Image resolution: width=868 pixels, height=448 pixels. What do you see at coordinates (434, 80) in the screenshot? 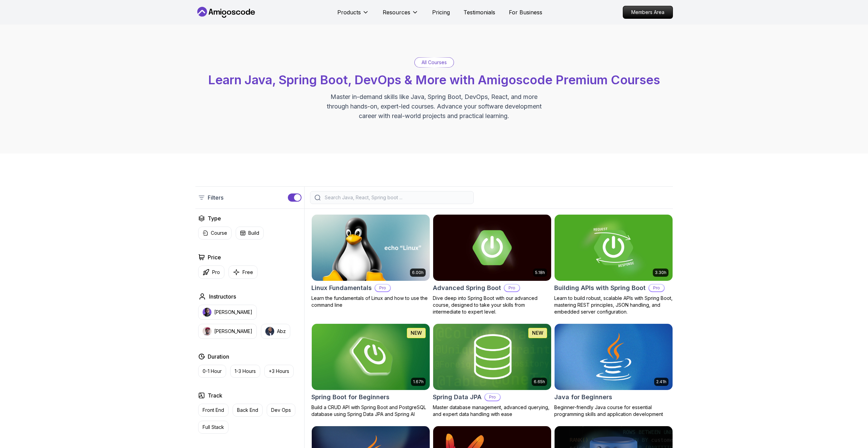
I see `span: Learn Java, Spring Boot, DevOps & More with Amigoscode Premium Courses` at bounding box center [434, 80].